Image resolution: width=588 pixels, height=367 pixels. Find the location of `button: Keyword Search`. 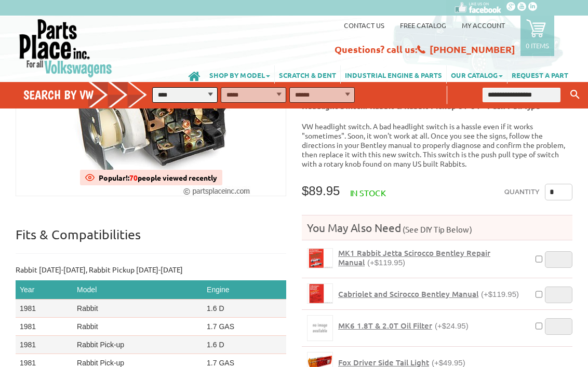

button: Keyword Search is located at coordinates (576, 95).